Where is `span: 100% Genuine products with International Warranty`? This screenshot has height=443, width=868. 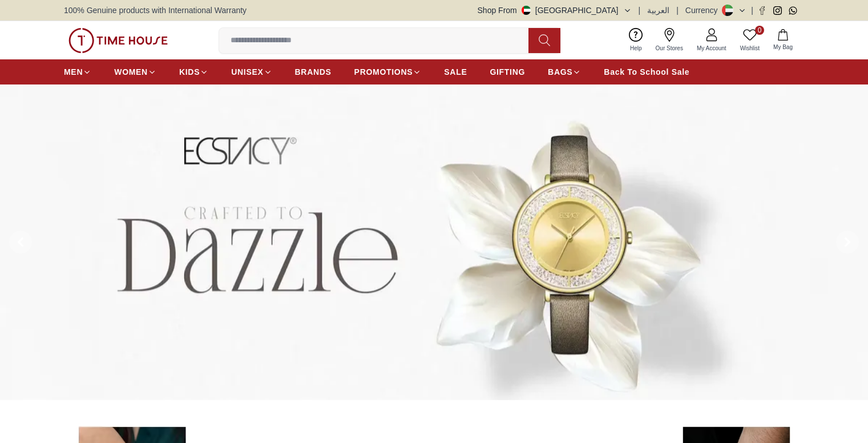
span: 100% Genuine products with International Warranty is located at coordinates (155, 10).